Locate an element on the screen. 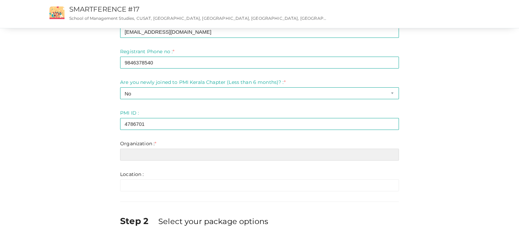 This screenshot has height=237, width=519. label: PMI ID : is located at coordinates (129, 113).